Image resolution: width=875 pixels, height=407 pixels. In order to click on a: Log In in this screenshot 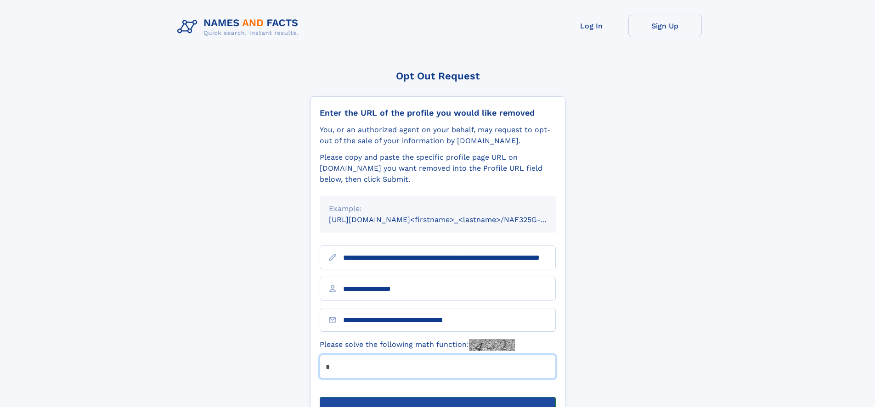, I will do `click(591, 26)`.